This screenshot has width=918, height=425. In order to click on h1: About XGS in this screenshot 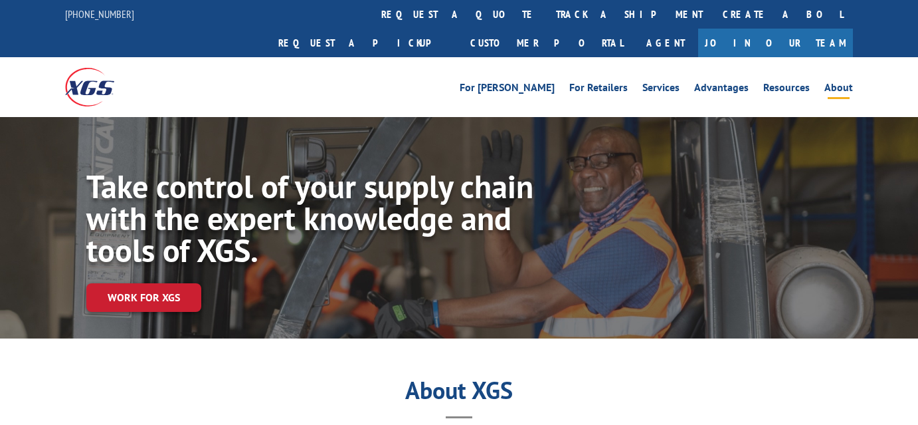, I will do `click(459, 393)`.